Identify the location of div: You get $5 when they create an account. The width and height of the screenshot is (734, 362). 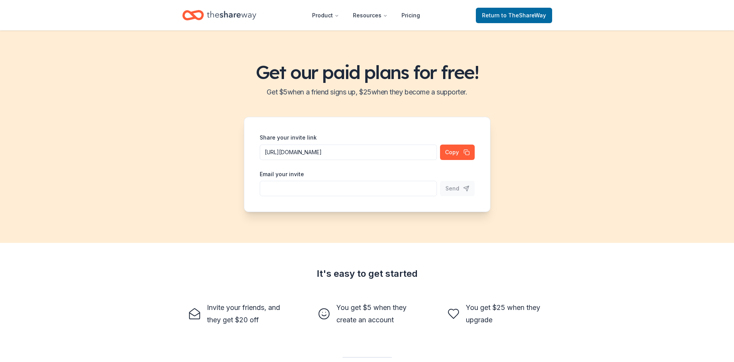
(376, 314).